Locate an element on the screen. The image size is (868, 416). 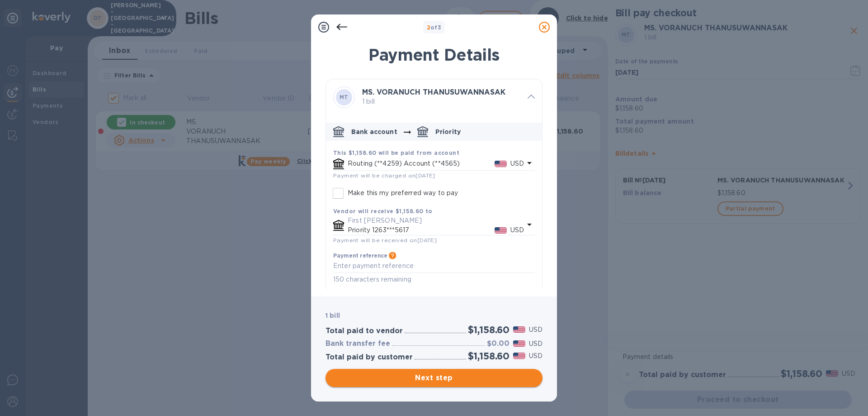
b: Vendor will receive $1,158.60 to is located at coordinates (383, 211).